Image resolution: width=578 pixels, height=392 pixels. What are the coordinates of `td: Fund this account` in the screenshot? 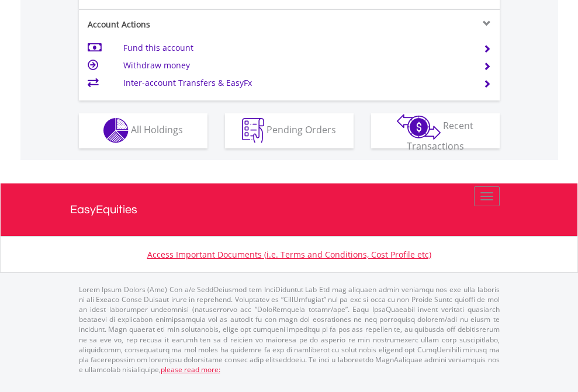 It's located at (295, 48).